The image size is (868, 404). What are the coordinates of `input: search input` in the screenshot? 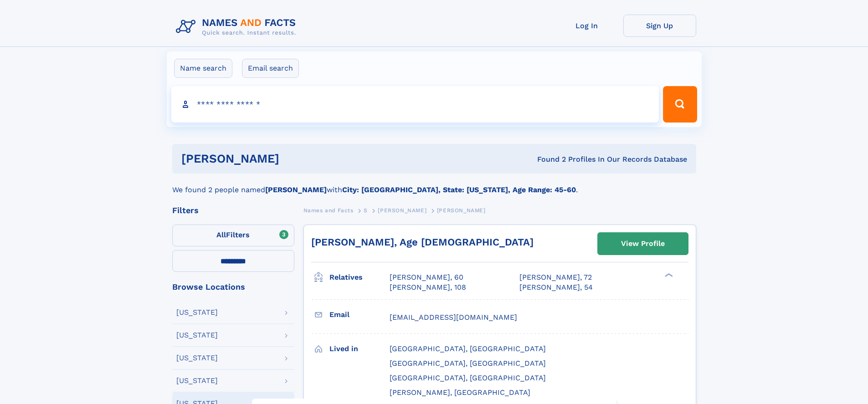 It's located at (415, 104).